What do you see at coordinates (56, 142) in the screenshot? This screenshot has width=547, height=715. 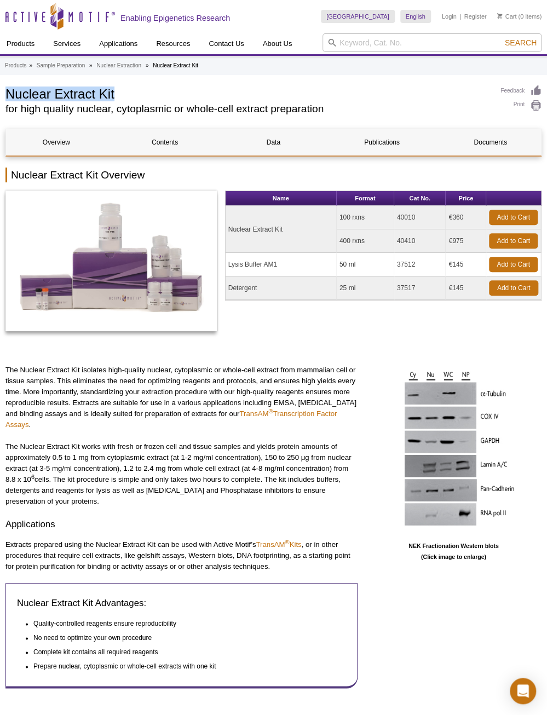 I see `a: Overview` at bounding box center [56, 142].